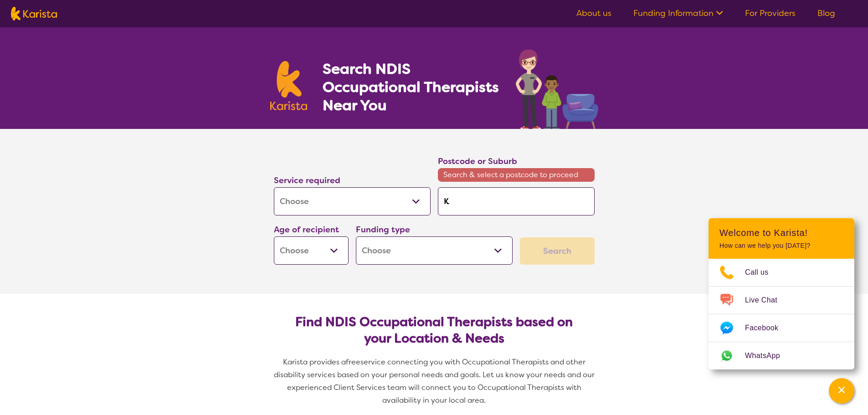 The image size is (868, 415). Describe the element at coordinates (435, 381) in the screenshot. I see `span: service connecting you with Occupational Therapists and other disability services based on your p...` at that location.